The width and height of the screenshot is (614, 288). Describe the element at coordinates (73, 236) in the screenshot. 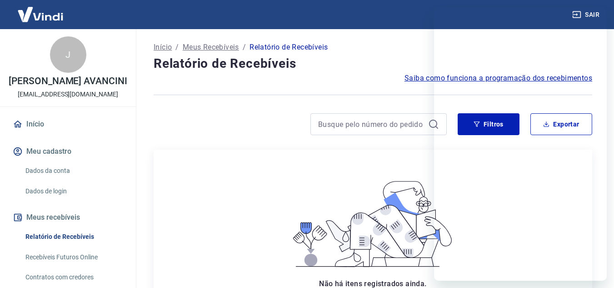

I see `a: Relatório de Recebíveis` at that location.